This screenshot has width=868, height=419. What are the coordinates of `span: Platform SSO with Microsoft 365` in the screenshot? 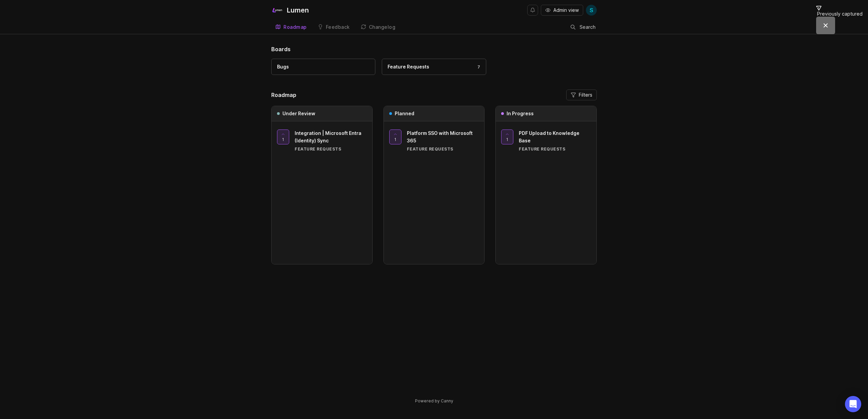 It's located at (440, 137).